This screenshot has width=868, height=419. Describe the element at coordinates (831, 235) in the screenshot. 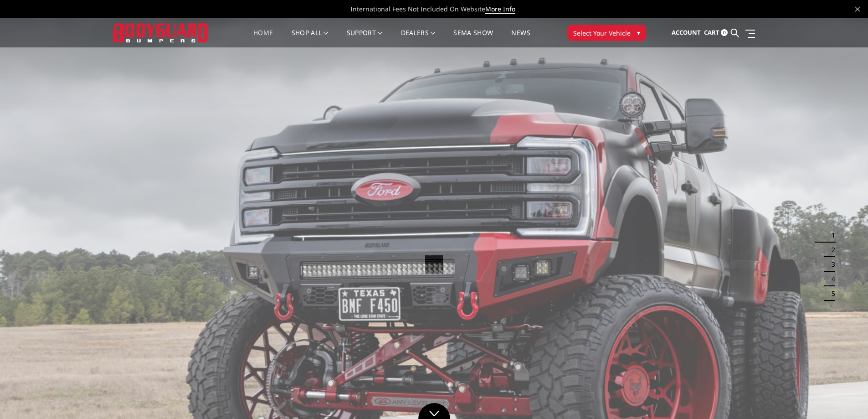

I see `button: 1 of 5` at that location.